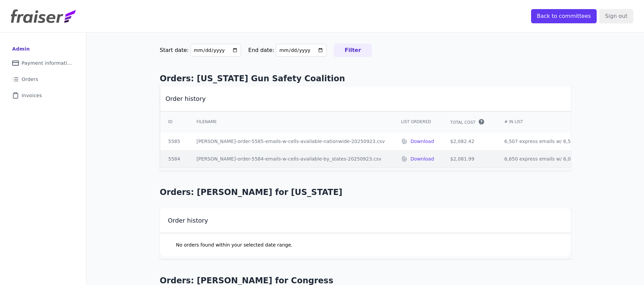  I want to click on span: Total Cost, so click(463, 122).